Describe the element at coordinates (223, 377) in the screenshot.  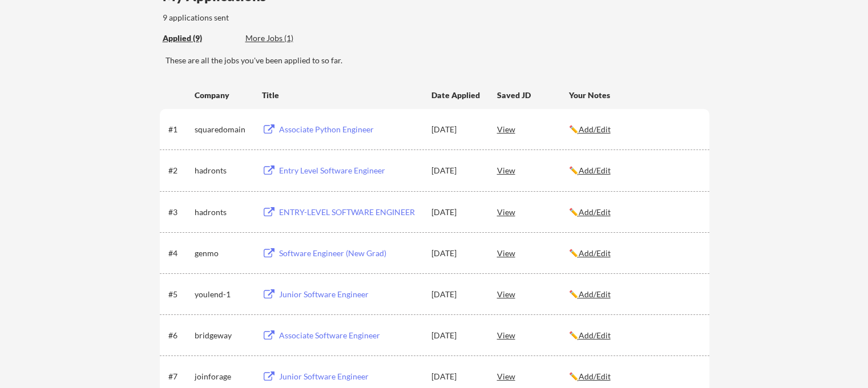
I see `div: joinforage` at that location.